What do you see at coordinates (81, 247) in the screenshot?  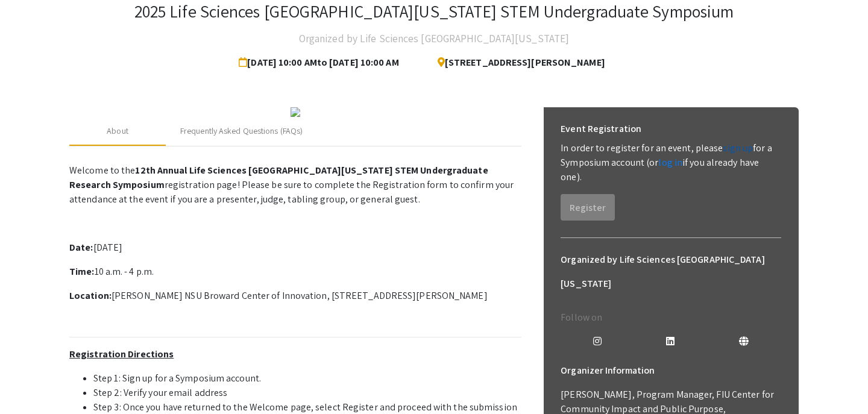 I see `strong: Date:` at bounding box center [81, 247].